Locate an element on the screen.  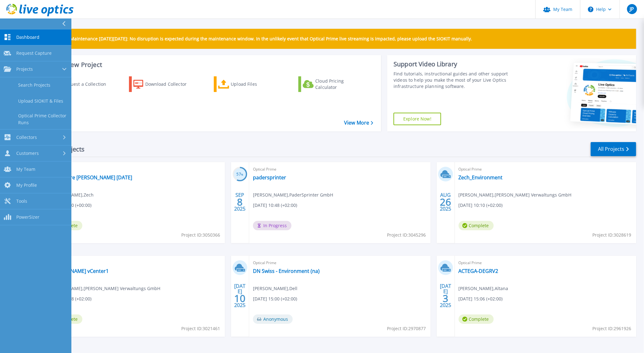
a: Upload Files is located at coordinates (249, 85).